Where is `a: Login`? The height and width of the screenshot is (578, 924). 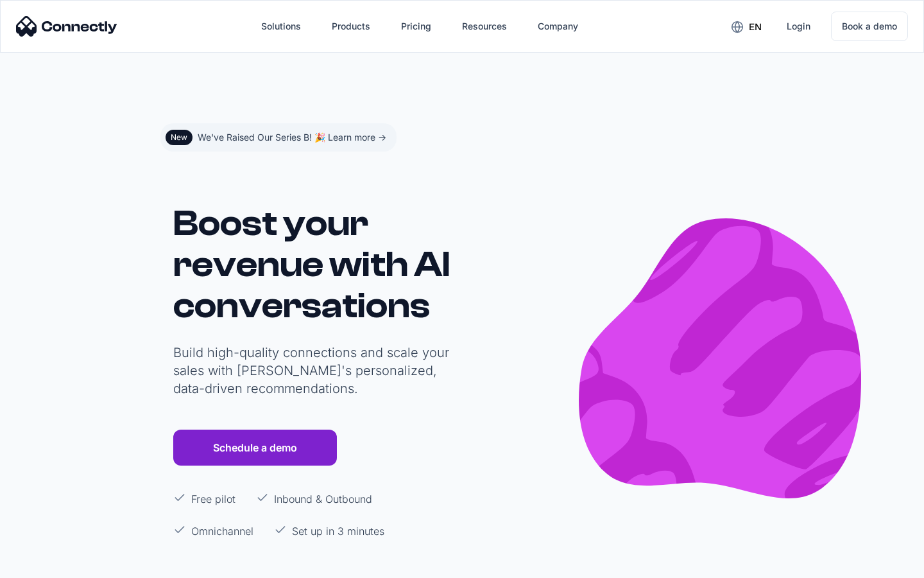
a: Login is located at coordinates (798, 26).